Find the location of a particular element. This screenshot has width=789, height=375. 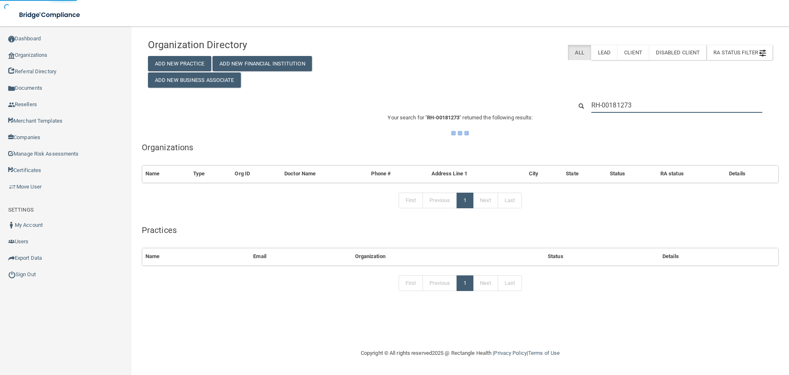

th: Email is located at coordinates (301, 256).